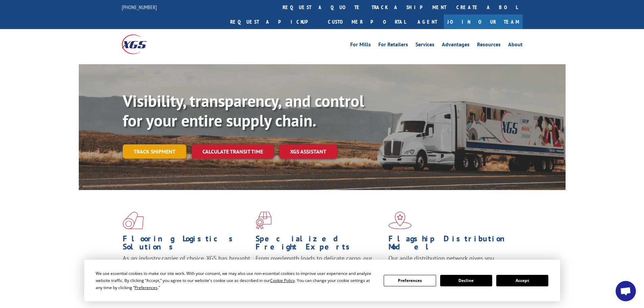 This screenshot has height=308, width=644. I want to click on p: From overlength loads to delicate cargo, our experienced staff knows the best way to move your fr..., so click(320, 269).